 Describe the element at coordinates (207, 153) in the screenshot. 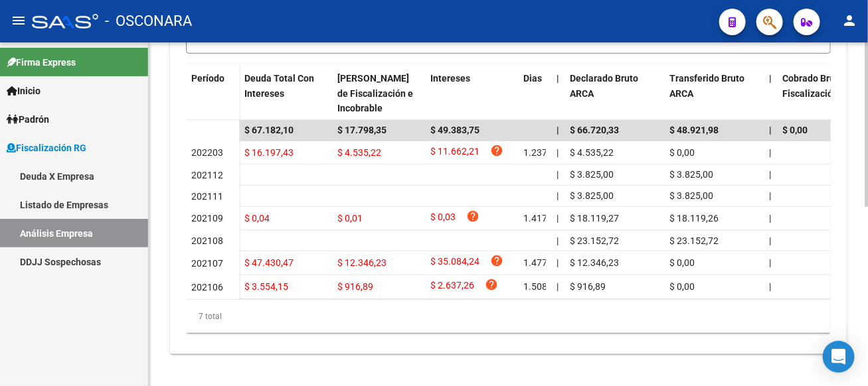

I see `span: 202203` at that location.